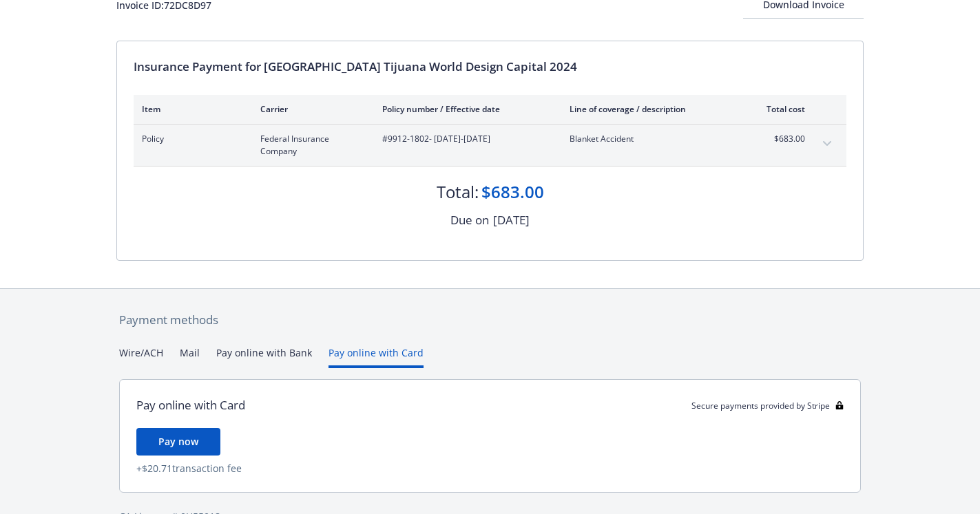  What do you see at coordinates (178, 442) in the screenshot?
I see `button: Pay now` at bounding box center [178, 442].